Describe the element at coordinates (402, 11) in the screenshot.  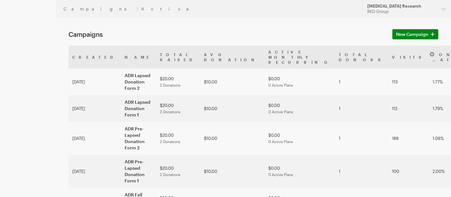
I see `div: RKD Group` at that location.